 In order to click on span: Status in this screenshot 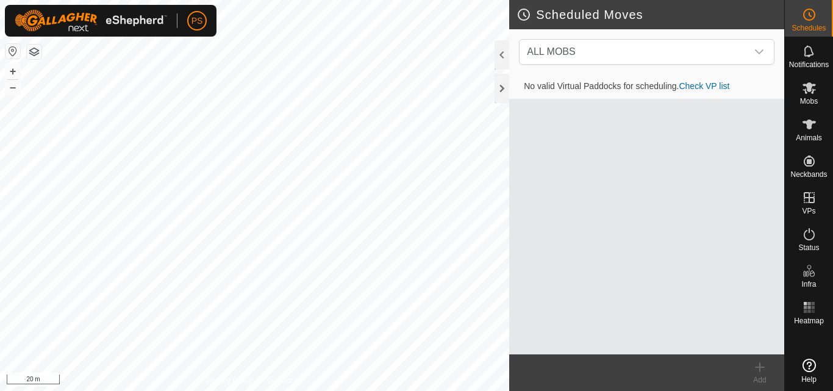, I will do `click(808, 247)`.